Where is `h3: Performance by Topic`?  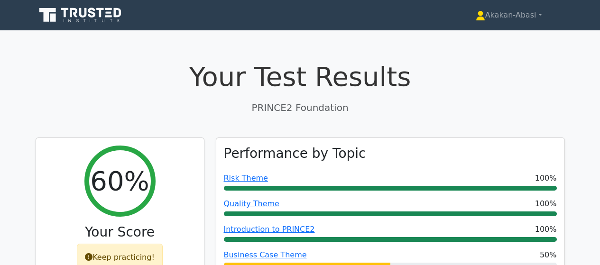
h3: Performance by Topic is located at coordinates (295, 154).